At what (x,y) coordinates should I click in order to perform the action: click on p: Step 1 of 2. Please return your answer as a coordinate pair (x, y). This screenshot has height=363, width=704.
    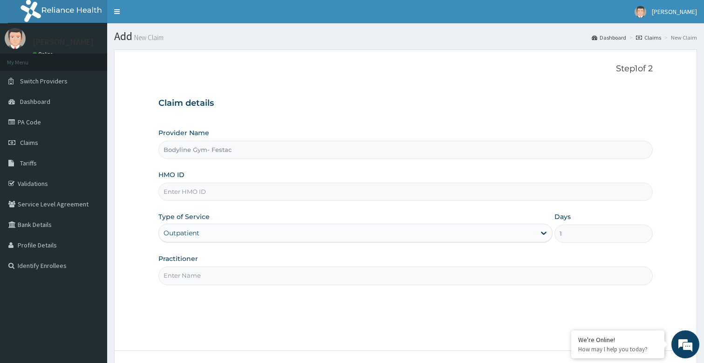
    Looking at the image, I should click on (406, 69).